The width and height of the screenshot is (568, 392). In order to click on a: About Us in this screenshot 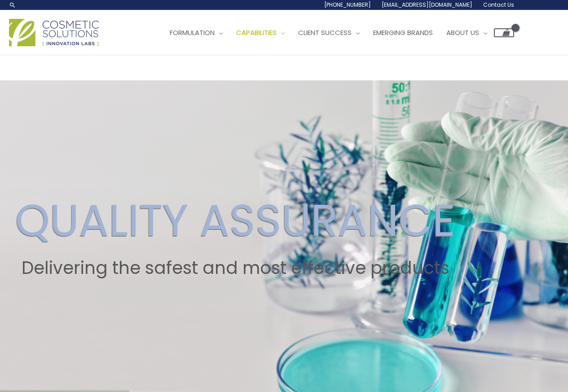, I will do `click(467, 33)`.